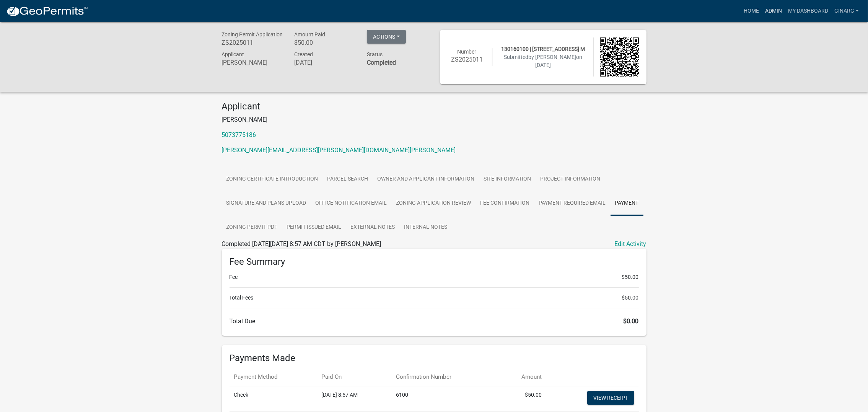  What do you see at coordinates (425, 228) in the screenshot?
I see `a: Internal Notes` at bounding box center [425, 228].